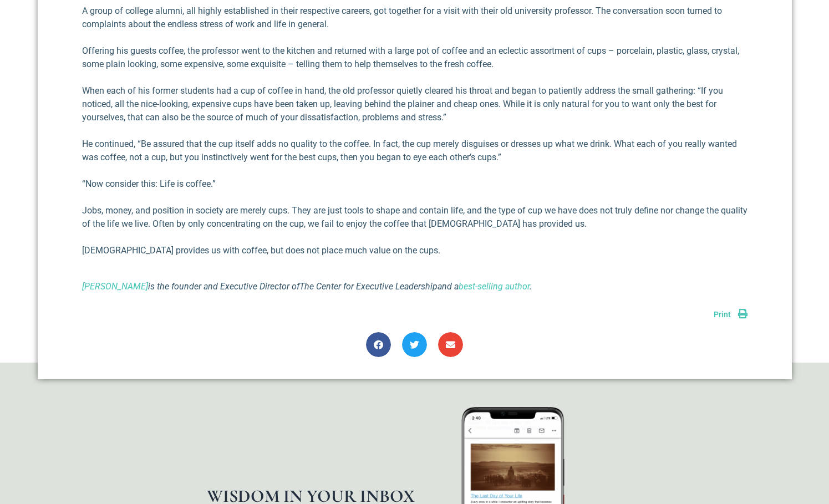  What do you see at coordinates (730, 314) in the screenshot?
I see `a: Print` at bounding box center [730, 314].